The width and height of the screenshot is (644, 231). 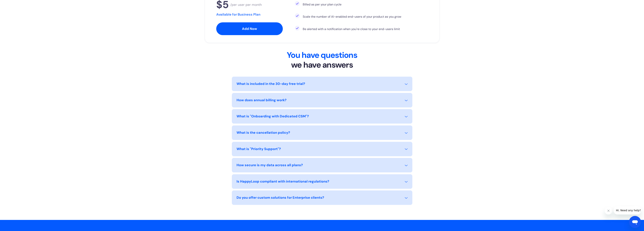 I want to click on span: we have answers, so click(x=322, y=65).